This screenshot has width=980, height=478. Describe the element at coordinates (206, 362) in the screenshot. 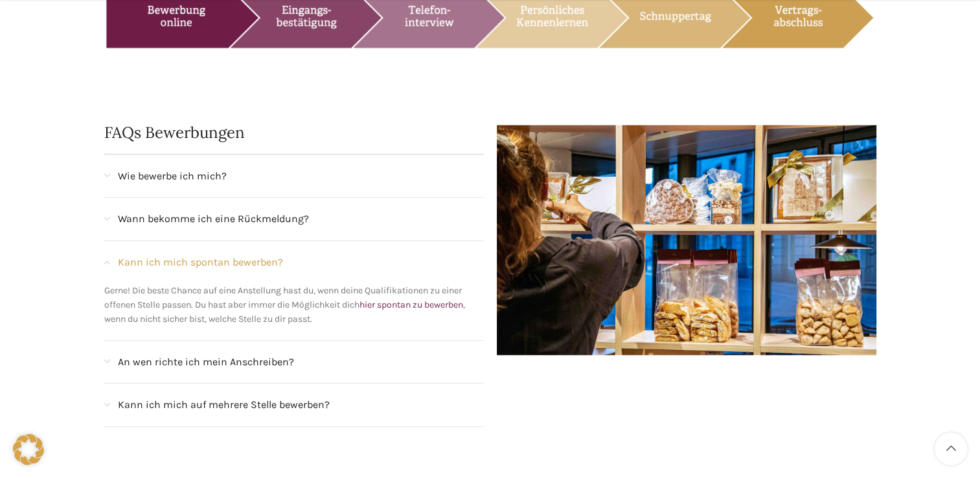

I see `span: An wen richte ich mein Anschreiben?` at that location.